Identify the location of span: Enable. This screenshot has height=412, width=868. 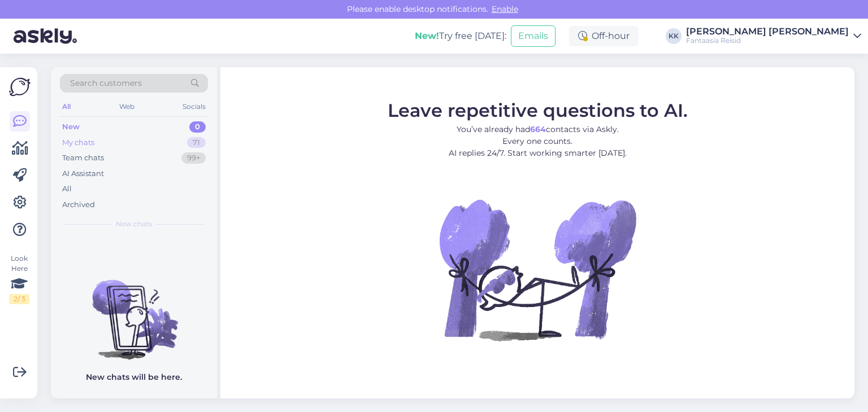
(505, 9).